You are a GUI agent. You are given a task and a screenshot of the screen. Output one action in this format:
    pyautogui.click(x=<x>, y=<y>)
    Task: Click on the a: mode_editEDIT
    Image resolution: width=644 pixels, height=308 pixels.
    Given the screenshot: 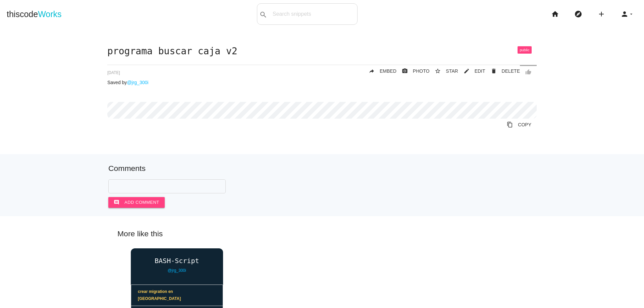 What is the action you would take?
    pyautogui.click(x=472, y=71)
    